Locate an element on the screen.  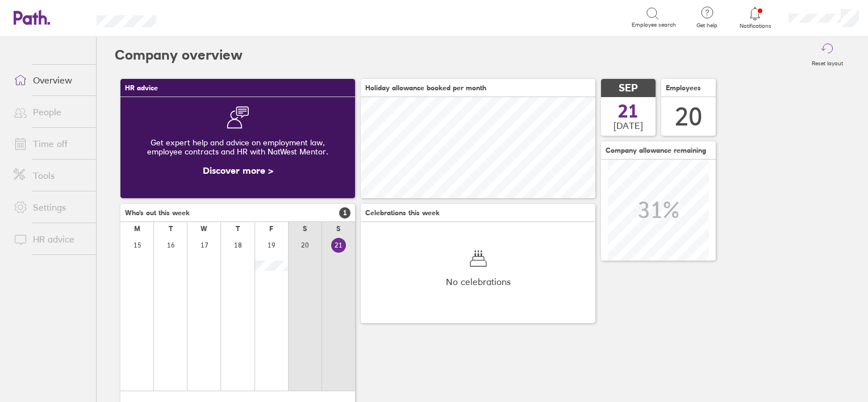
a: People is located at coordinates (50, 112).